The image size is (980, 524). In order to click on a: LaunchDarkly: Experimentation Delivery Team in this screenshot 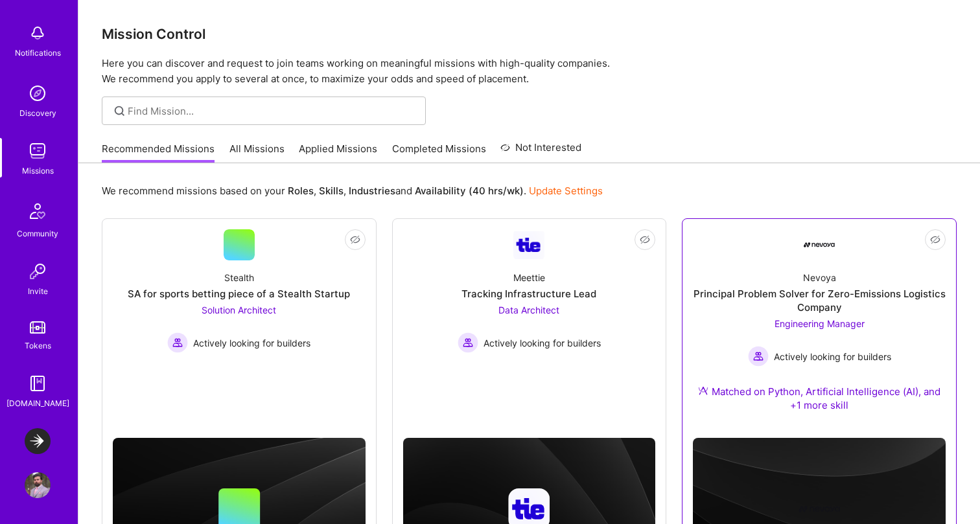, I will do `click(38, 441)`.